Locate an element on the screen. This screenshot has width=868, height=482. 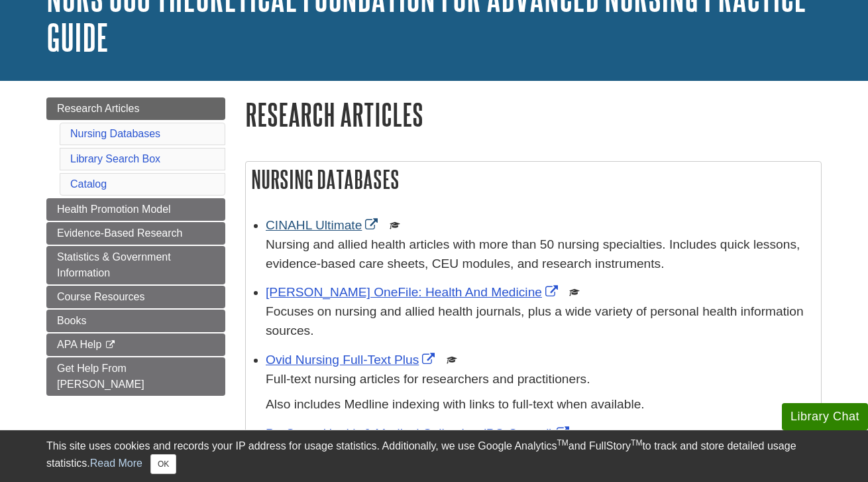
span: Course Resources is located at coordinates (101, 297).